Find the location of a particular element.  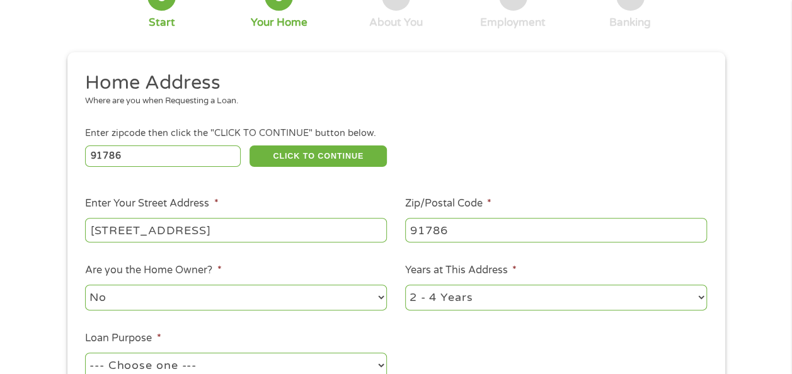

div: Start is located at coordinates (162, 23).